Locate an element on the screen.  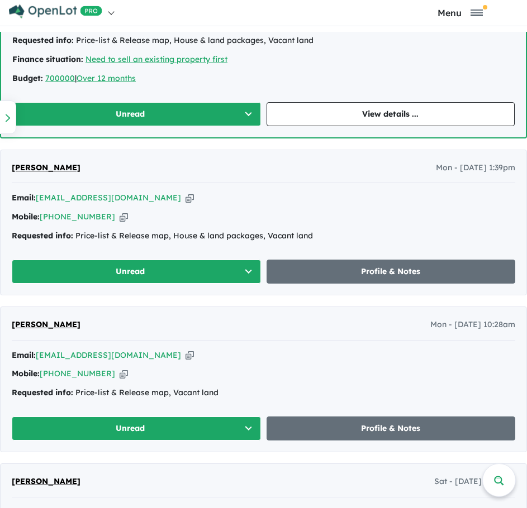
img: Openlot PRO Logo White is located at coordinates (55, 11).